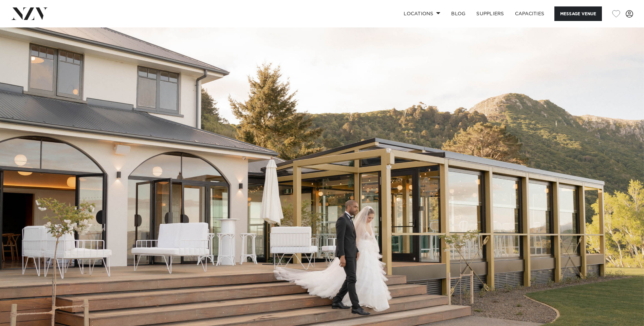 The width and height of the screenshot is (644, 326). Describe the element at coordinates (458, 14) in the screenshot. I see `a: BLOG` at that location.